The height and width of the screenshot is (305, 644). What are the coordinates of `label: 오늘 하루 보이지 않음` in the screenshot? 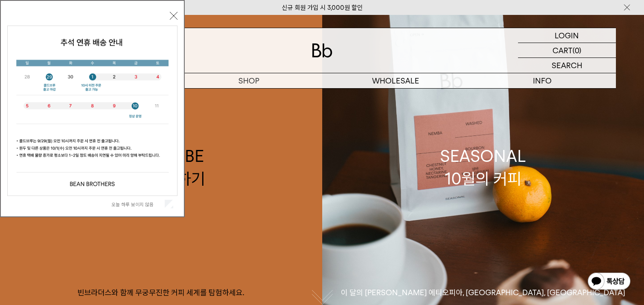 It's located at (137, 204).